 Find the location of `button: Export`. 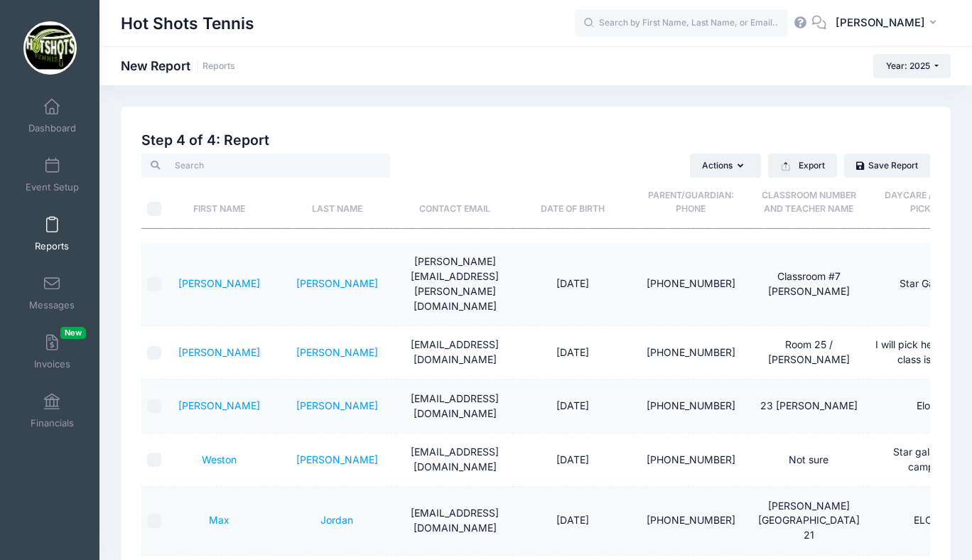

button: Export is located at coordinates (802, 166).